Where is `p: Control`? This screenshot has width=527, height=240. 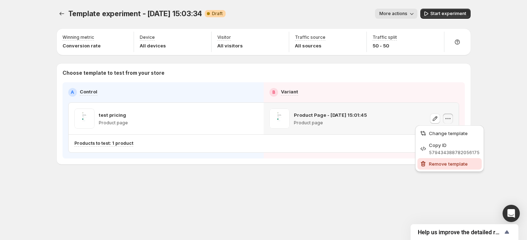 p: Control is located at coordinates (88, 92).